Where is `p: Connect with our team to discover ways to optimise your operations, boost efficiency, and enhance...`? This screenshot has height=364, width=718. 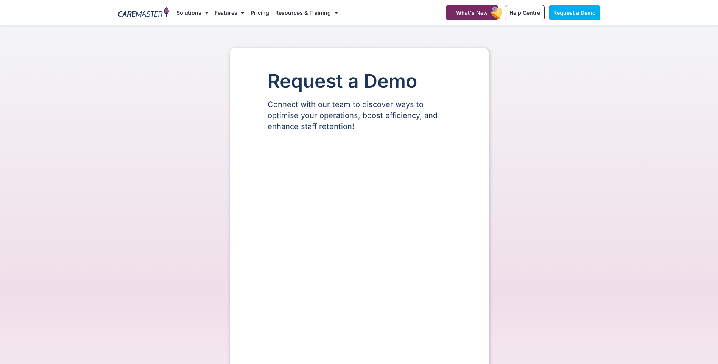
p: Connect with our team to discover ways to optimise your operations, boost efficiency, and enhance... is located at coordinates (359, 115).